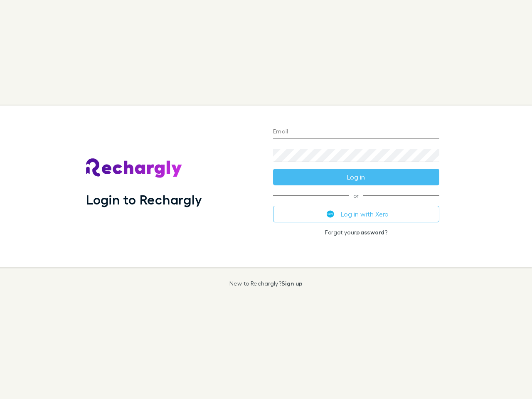  I want to click on a: password, so click(370, 232).